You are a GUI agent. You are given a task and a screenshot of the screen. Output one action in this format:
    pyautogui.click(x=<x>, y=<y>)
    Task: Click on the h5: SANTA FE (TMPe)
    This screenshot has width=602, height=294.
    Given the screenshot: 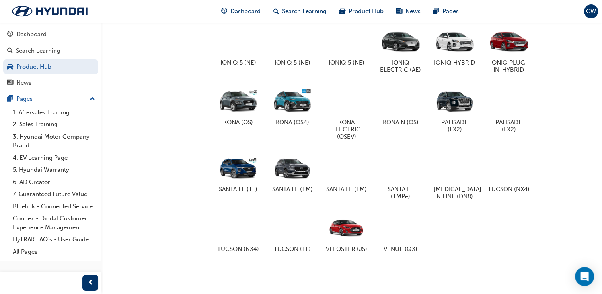 What is the action you would take?
    pyautogui.click(x=400, y=193)
    